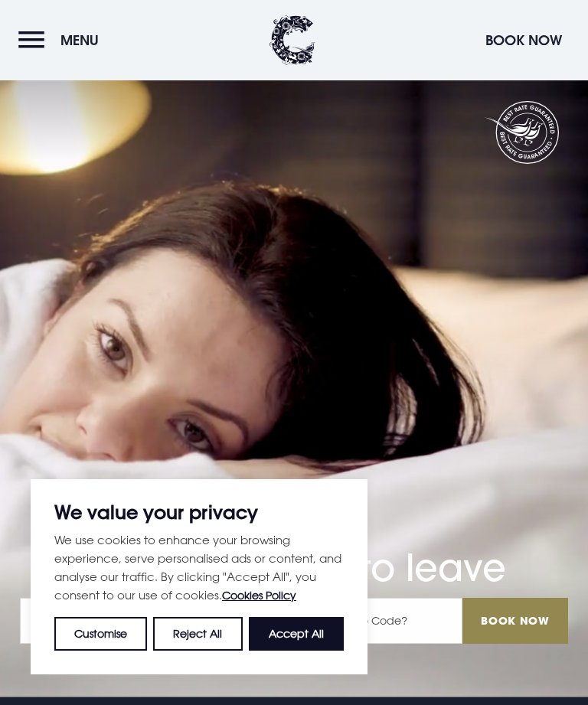 Image resolution: width=588 pixels, height=705 pixels. Describe the element at coordinates (79, 40) in the screenshot. I see `span: Menu` at that location.